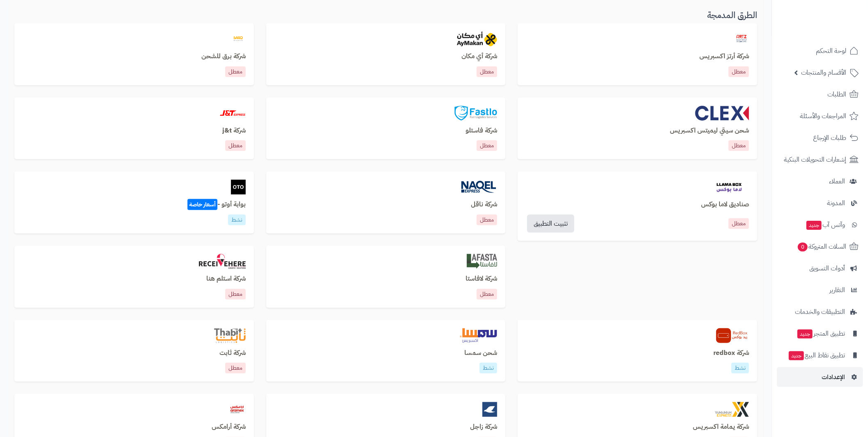 This screenshot has height=437, width=868. I want to click on span: الأقسام والمنتجات, so click(824, 73).